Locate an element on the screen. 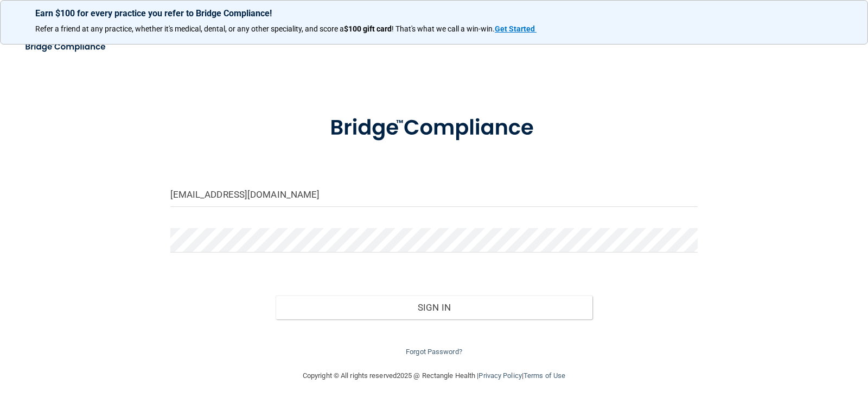 The width and height of the screenshot is (868, 397). a: Get Started is located at coordinates (516, 29).